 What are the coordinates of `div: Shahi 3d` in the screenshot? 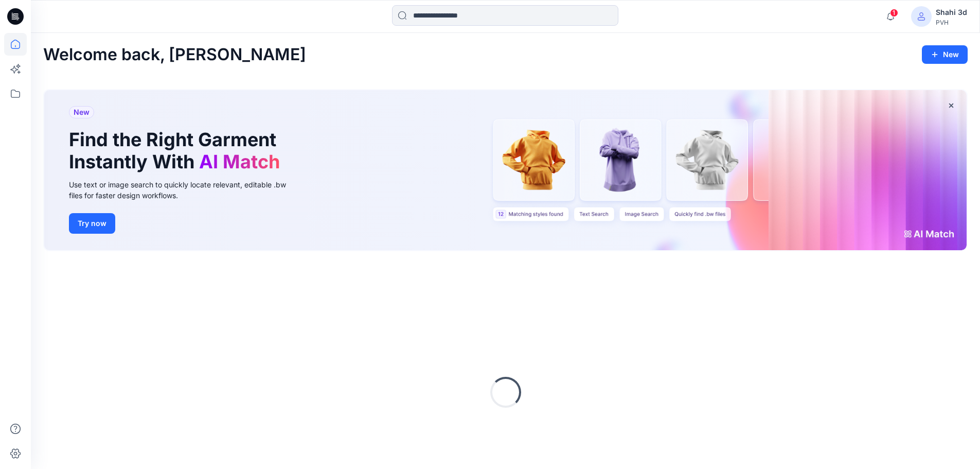 It's located at (951, 12).